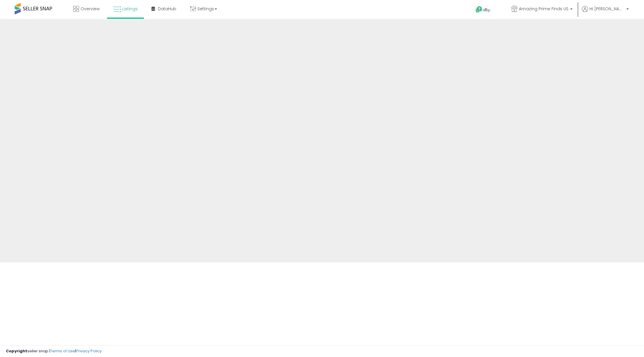 The width and height of the screenshot is (644, 357). What do you see at coordinates (167, 9) in the screenshot?
I see `span: DataHub` at bounding box center [167, 9].